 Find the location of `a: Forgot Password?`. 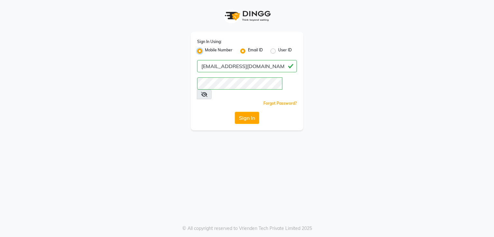

a: Forgot Password? is located at coordinates (280, 103).